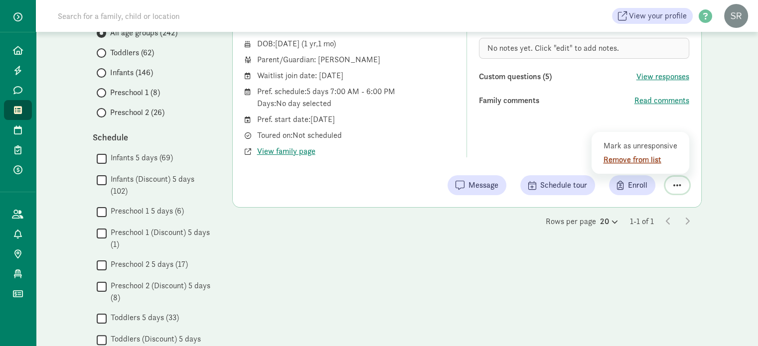 This screenshot has width=758, height=346. I want to click on a: View your profile, so click(652, 16).